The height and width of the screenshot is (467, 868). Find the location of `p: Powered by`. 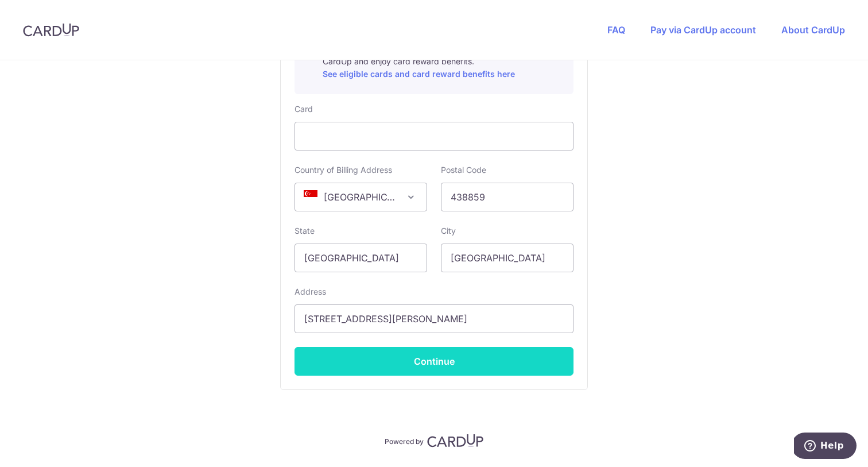

p: Powered by is located at coordinates (404, 441).